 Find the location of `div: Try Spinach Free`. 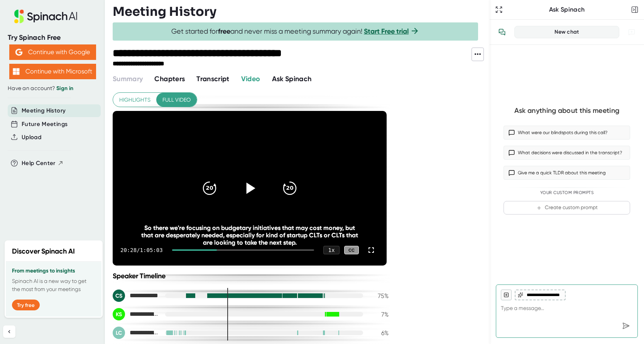

div: Try Spinach Free is located at coordinates (52, 38).